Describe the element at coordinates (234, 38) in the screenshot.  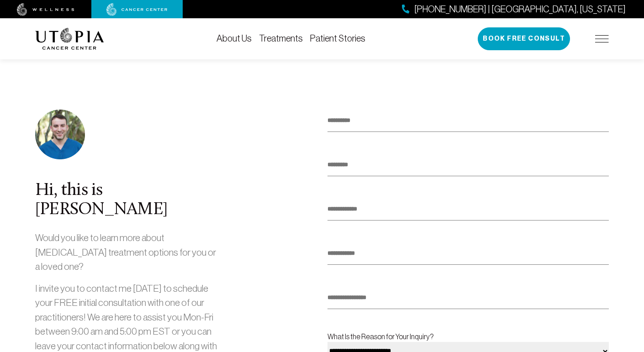
I see `a: About Us` at that location.